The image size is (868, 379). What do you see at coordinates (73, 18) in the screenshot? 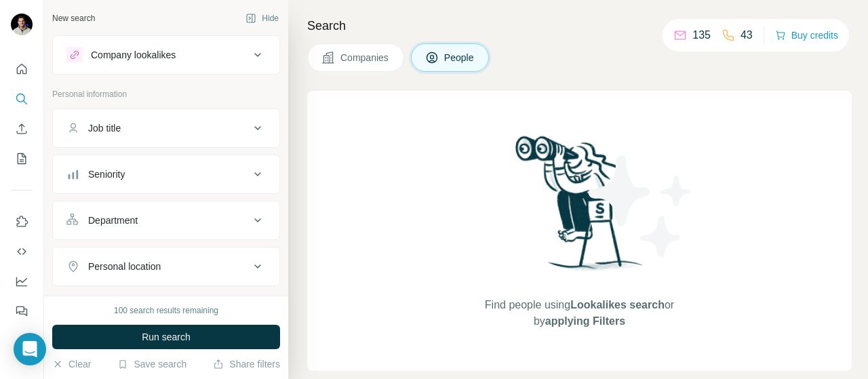
I see `div: New search` at bounding box center [73, 18].